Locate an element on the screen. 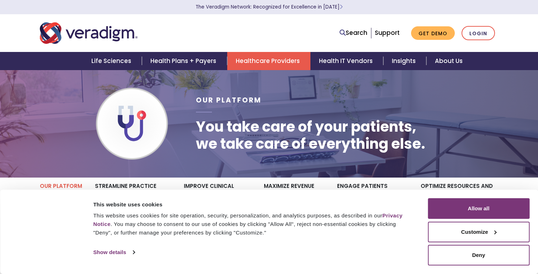 This screenshot has height=274, width=538. a: Veradigm logo is located at coordinates (88, 33).